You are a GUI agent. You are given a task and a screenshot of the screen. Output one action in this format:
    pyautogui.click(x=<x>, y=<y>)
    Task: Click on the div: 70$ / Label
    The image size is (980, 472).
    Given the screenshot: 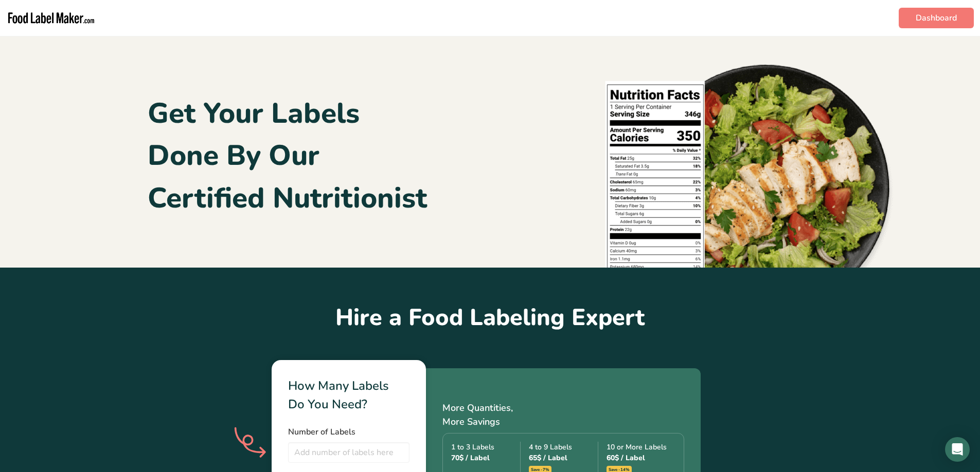 What is the action you would take?
    pyautogui.click(x=485, y=458)
    